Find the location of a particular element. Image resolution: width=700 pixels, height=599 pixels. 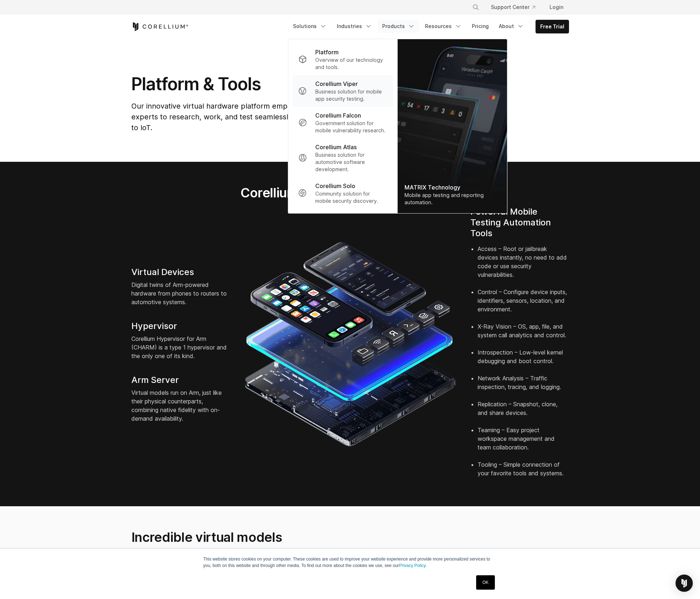

li: Control – Configure device inputs, identifiers, sensors, location, and environment. is located at coordinates (523, 305).